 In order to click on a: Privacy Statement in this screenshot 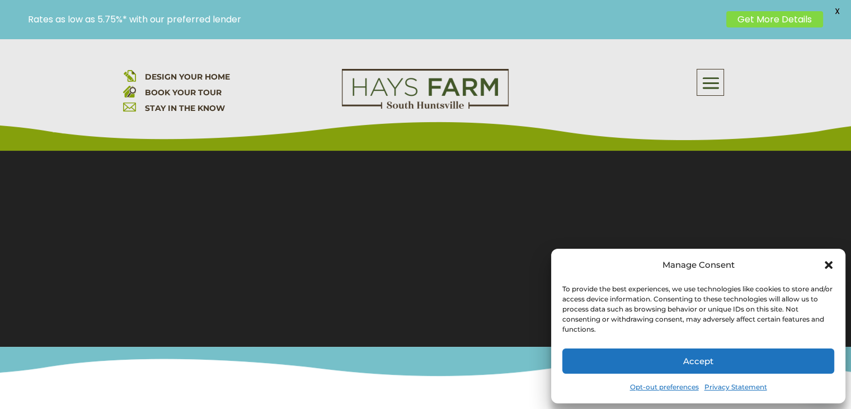, I will do `click(736, 387)`.